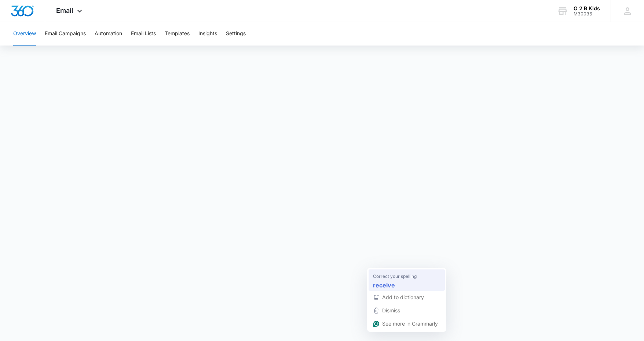  What do you see at coordinates (587, 8) in the screenshot?
I see `div: account name` at bounding box center [587, 8].